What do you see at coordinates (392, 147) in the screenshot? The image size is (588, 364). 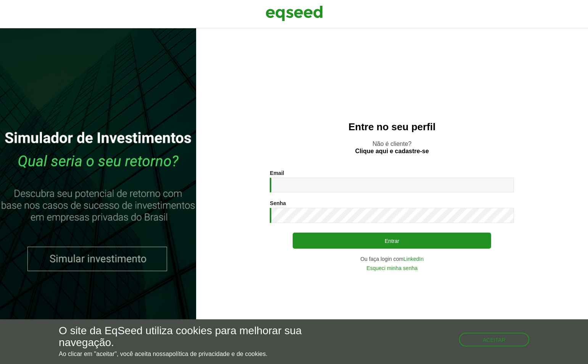 I see `p: Não é cliente?` at bounding box center [392, 147].